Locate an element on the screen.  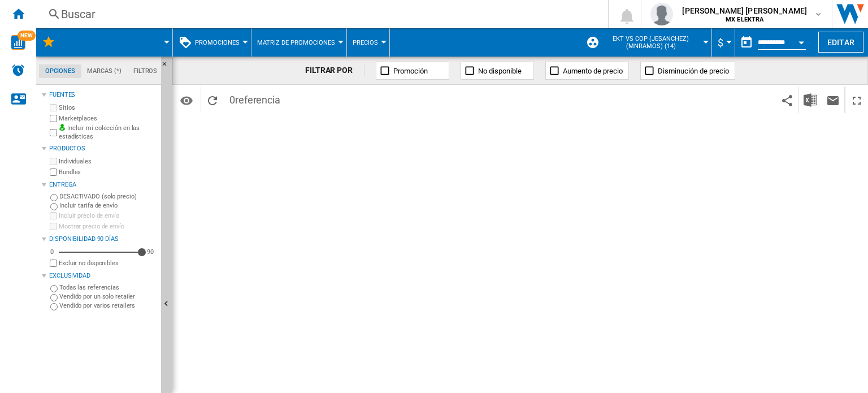
input: Bundles is located at coordinates (53, 172).